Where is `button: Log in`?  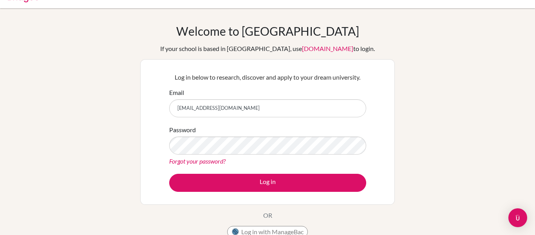
button: Log in is located at coordinates (267, 183).